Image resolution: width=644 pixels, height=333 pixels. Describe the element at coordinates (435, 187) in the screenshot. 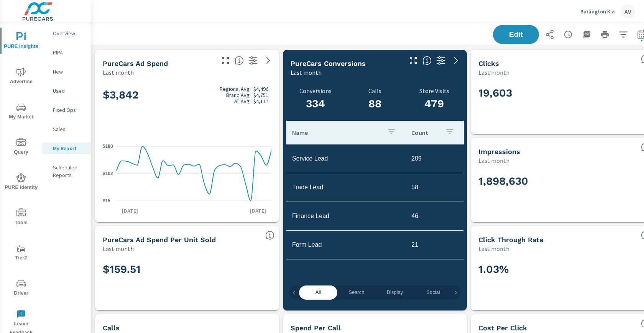

I see `td: 58` at that location.